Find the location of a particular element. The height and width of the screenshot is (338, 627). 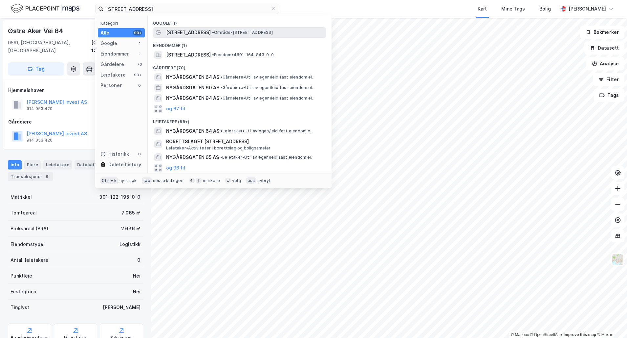

span: NYGÅRDSGATEN 94 AS is located at coordinates (193, 98).